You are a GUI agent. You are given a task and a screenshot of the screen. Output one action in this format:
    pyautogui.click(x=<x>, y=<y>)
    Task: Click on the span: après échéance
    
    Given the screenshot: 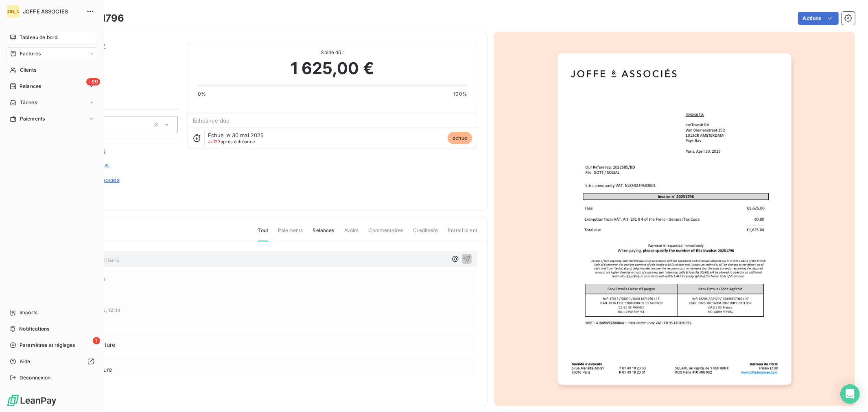 What is the action you would take?
    pyautogui.click(x=232, y=141)
    